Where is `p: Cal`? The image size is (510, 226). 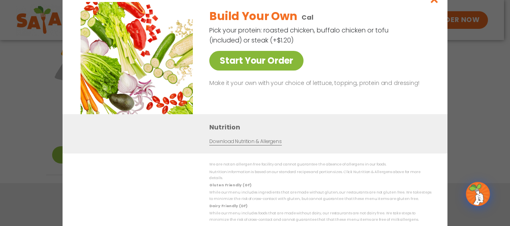 p: Cal is located at coordinates (308, 17).